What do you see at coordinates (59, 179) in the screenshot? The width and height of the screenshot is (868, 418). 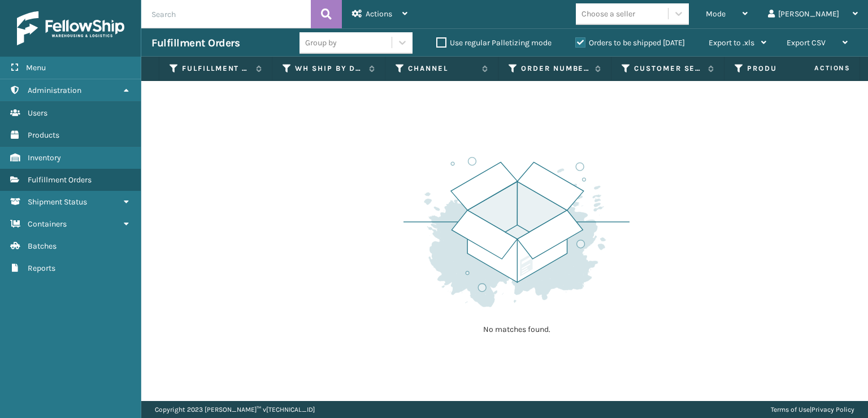 I see `span: Fulfillment Orders` at bounding box center [59, 179].